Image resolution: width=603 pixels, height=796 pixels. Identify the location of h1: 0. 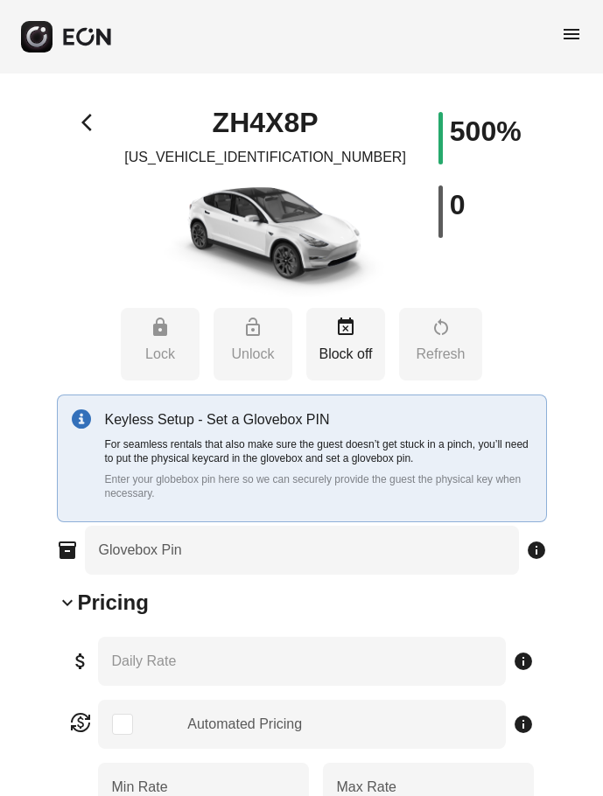
(457, 205).